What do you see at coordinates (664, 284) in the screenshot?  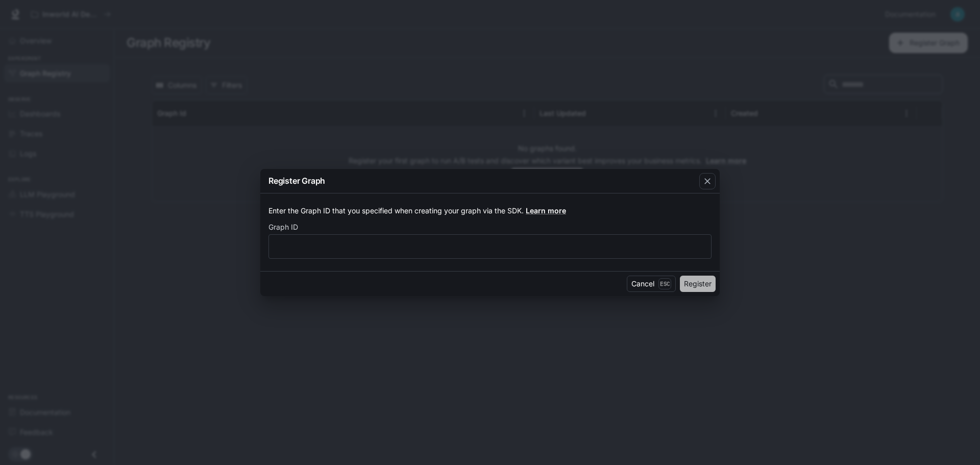 I see `p: Esc` at bounding box center [664, 284].